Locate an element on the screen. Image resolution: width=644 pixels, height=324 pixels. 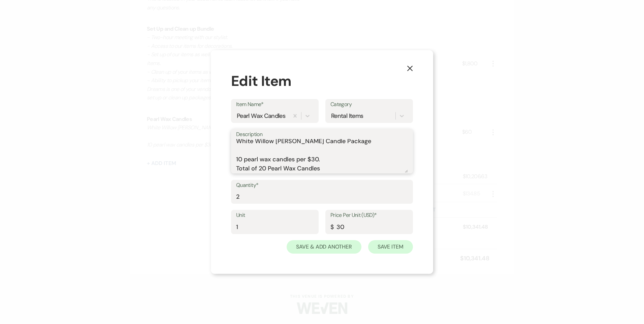
label: Item Name* is located at coordinates (275, 104).